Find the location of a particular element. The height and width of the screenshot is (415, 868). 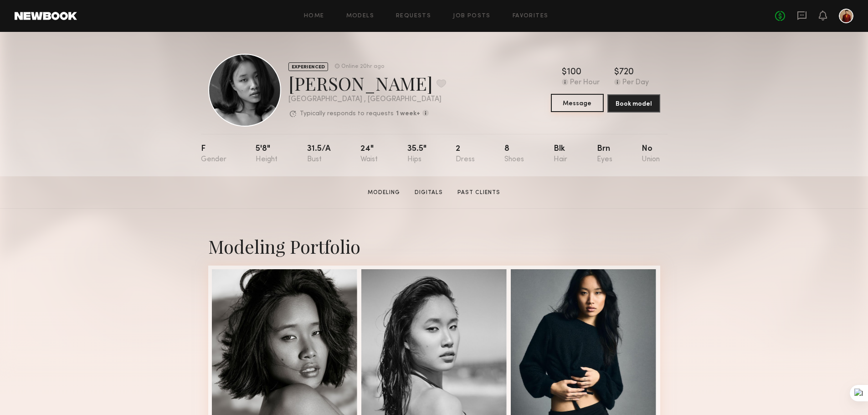

p: Typically responds to requests is located at coordinates (347, 114).